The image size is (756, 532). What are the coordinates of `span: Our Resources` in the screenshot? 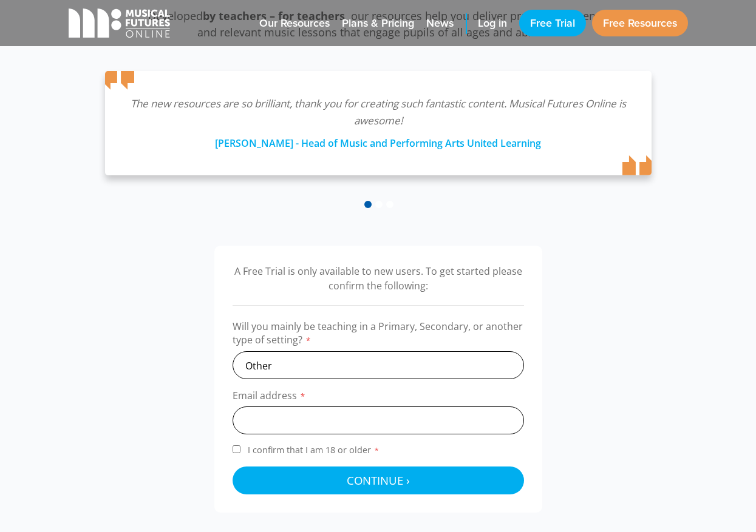 It's located at (294, 23).